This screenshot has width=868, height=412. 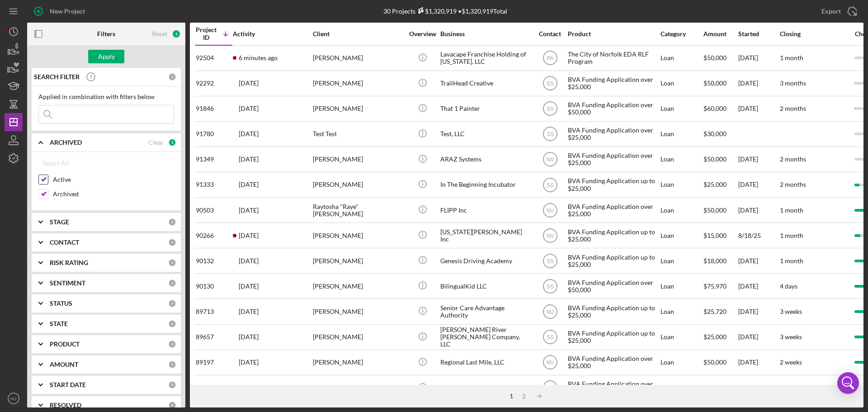 What do you see at coordinates (258, 57) in the screenshot?
I see `time: 2025-10-13 16:16` at bounding box center [258, 57].